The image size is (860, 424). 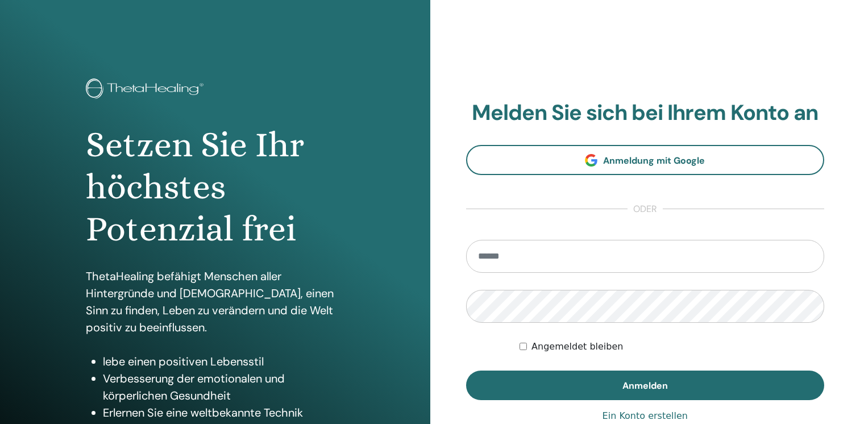 What do you see at coordinates (654, 160) in the screenshot?
I see `span: Anmeldung mit Google` at bounding box center [654, 160].